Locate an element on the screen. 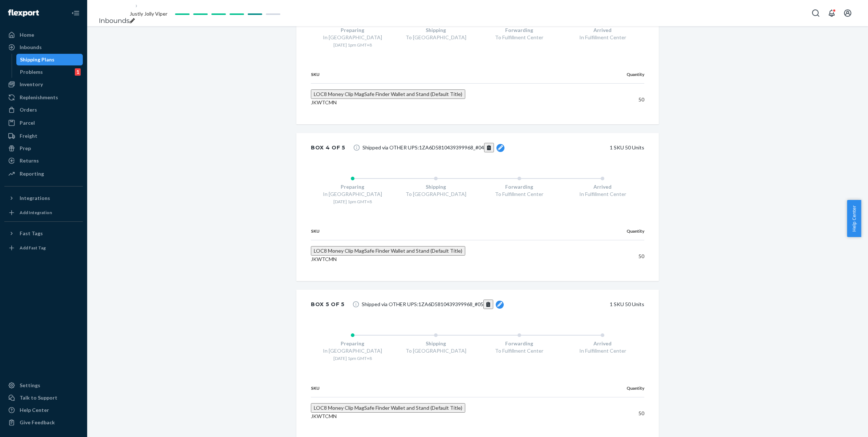  div: Box 4 of 5 is located at coordinates (328, 147).